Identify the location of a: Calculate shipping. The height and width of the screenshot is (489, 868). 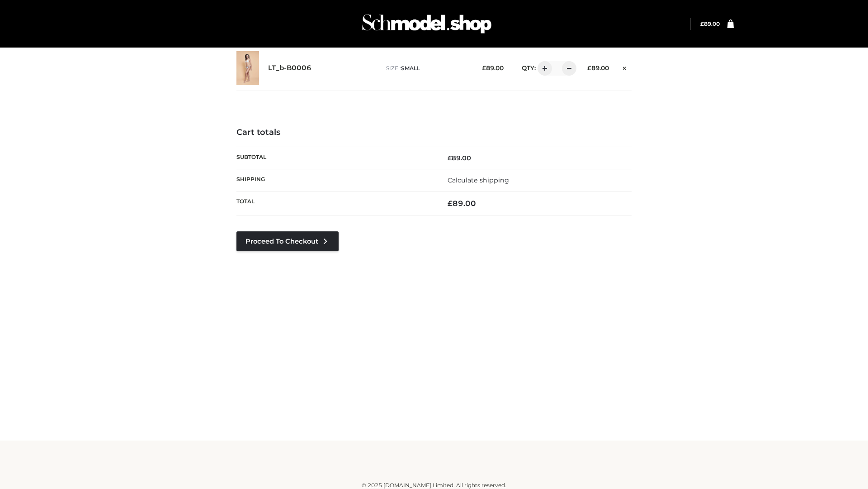
(478, 180).